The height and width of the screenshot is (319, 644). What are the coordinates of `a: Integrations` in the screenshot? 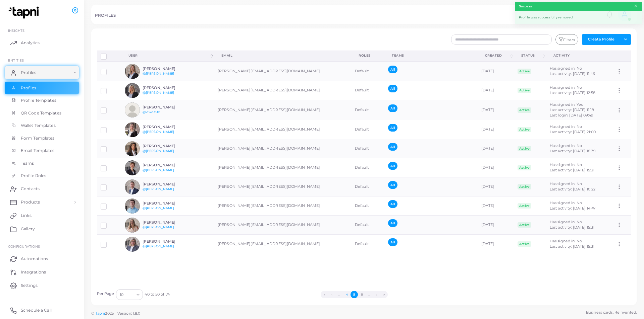 It's located at (42, 272).